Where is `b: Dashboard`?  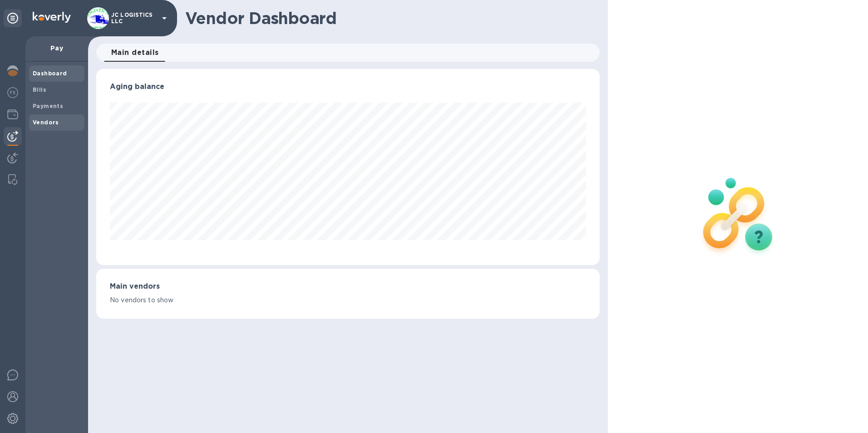 b: Dashboard is located at coordinates (50, 73).